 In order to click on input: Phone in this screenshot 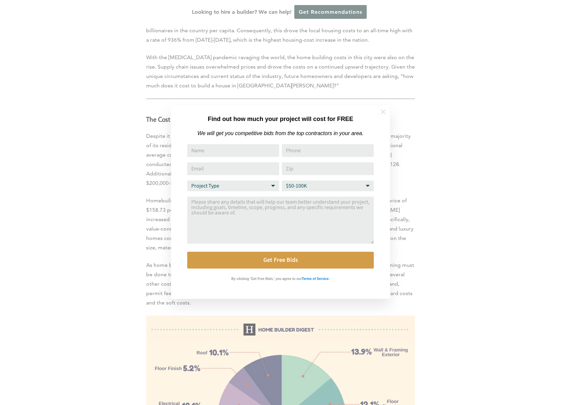, I will do `click(327, 151)`.